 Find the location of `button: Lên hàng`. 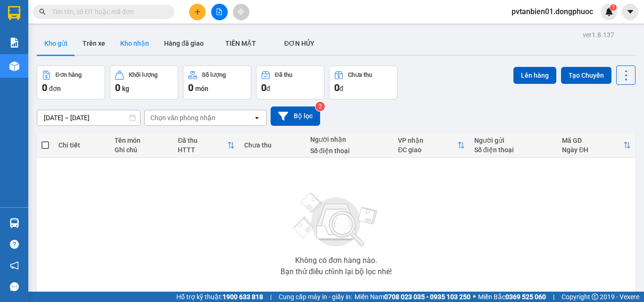

button: Lên hàng is located at coordinates (535, 76).